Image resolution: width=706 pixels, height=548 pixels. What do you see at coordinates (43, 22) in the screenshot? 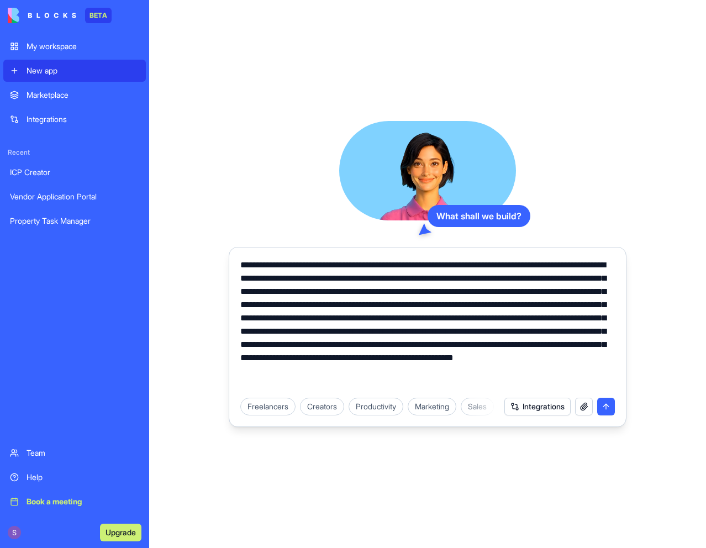
I see `div: v 4.0.24` at bounding box center [43, 22].